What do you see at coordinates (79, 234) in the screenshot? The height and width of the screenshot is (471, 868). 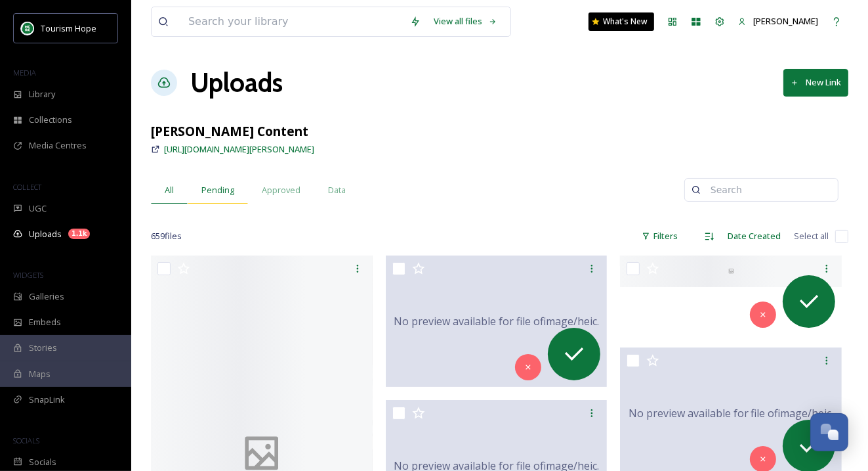 I see `div: 1.1k` at bounding box center [79, 234].